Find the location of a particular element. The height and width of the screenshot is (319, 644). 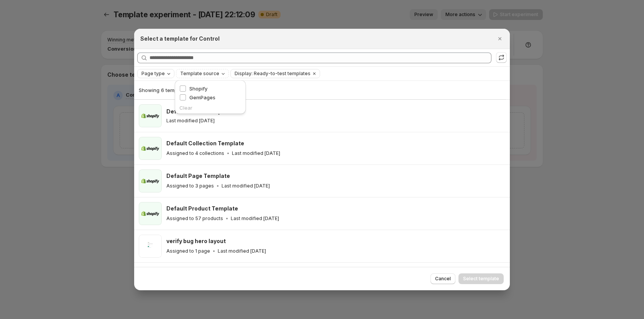

p: Assigned to 1 page is located at coordinates (189, 251).